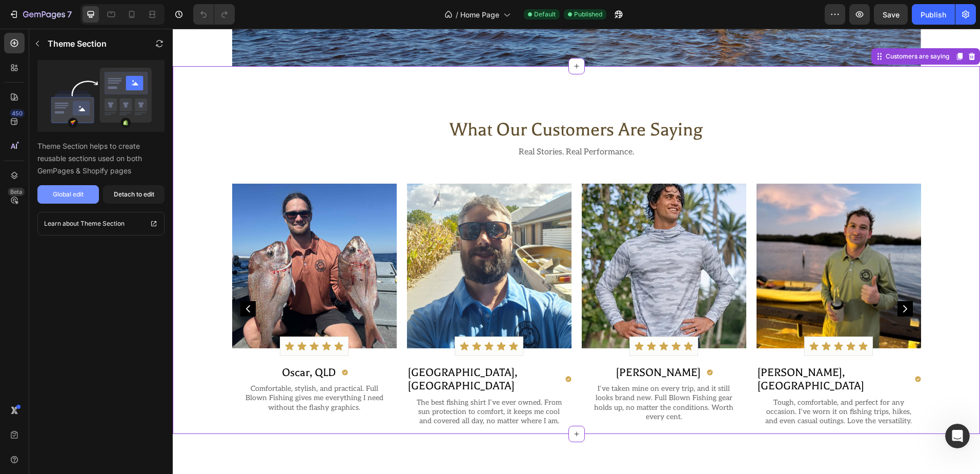  What do you see at coordinates (134, 194) in the screenshot?
I see `div: Detach to edit` at bounding box center [134, 194].